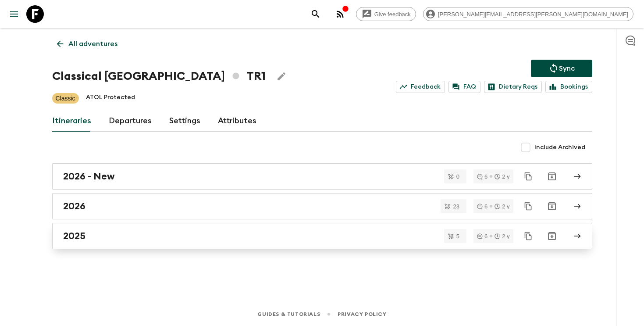 This screenshot has height=326, width=644. What do you see at coordinates (184, 121) in the screenshot?
I see `a: Settings` at bounding box center [184, 121].